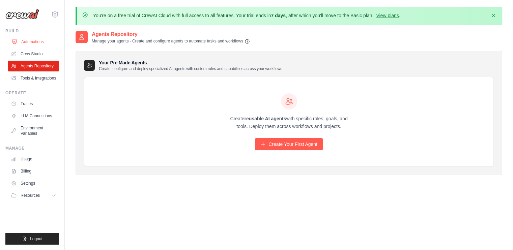 Image resolution: width=513 pixels, height=250 pixels. I want to click on p: Manage your agents - Create and configure agents to automate tasks and workflows, so click(171, 41).